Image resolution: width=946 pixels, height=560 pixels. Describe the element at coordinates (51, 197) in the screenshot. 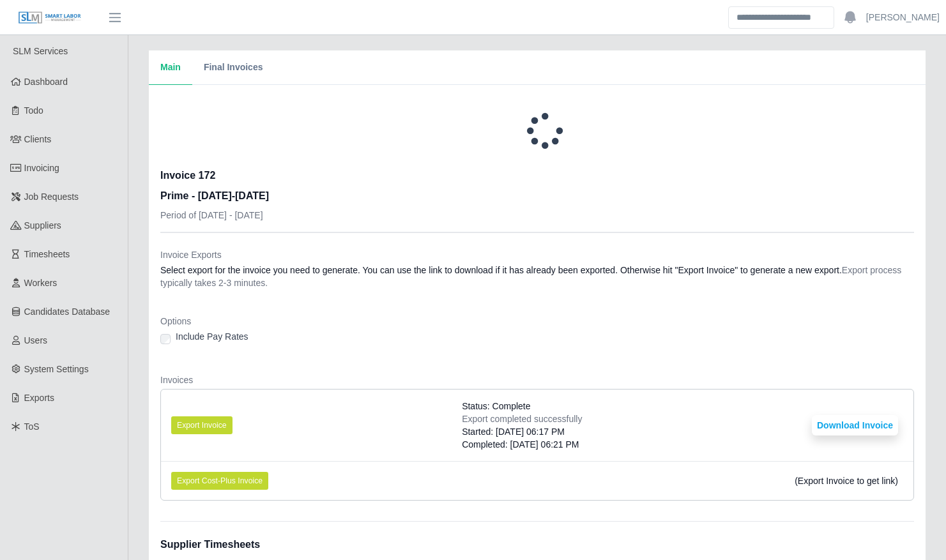

I see `span: Job Requests` at that location.